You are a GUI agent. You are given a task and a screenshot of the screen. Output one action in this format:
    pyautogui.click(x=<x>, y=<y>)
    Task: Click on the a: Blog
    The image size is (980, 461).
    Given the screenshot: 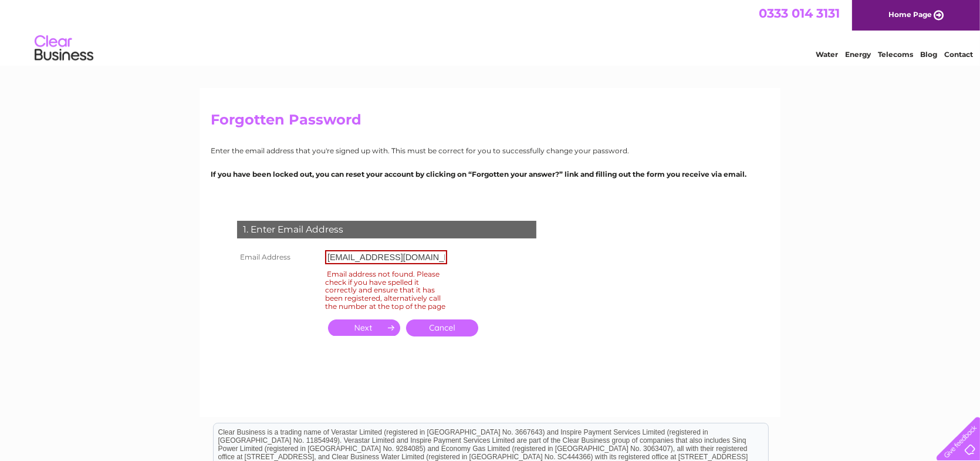 What is the action you would take?
    pyautogui.click(x=929, y=54)
    